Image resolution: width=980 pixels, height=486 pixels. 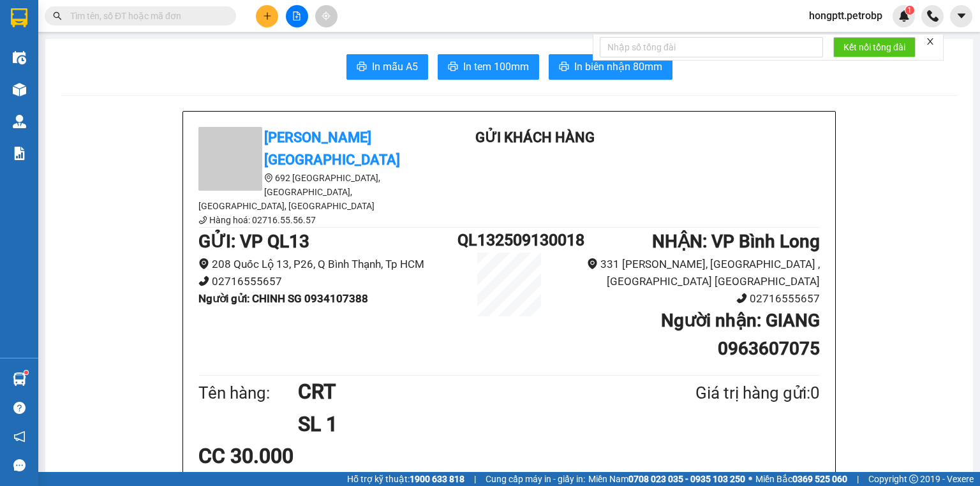 I want to click on h1: SL 1, so click(x=466, y=424).